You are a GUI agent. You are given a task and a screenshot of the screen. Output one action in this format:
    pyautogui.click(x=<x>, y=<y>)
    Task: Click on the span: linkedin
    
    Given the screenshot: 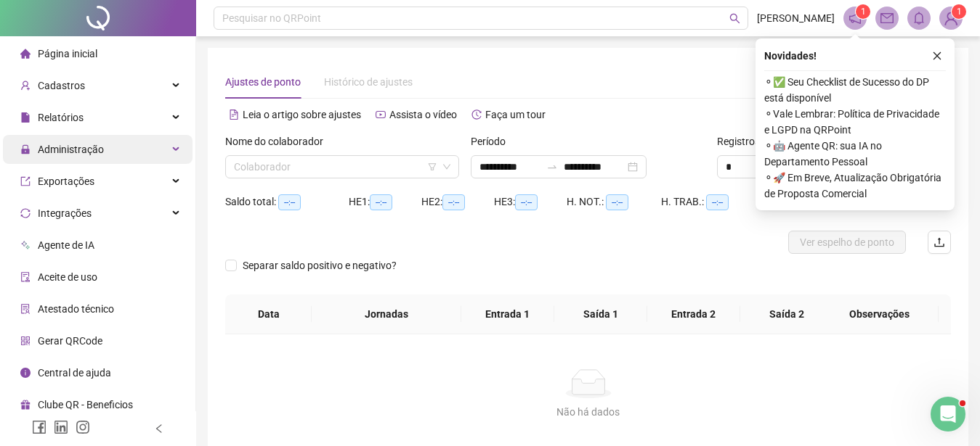 What is the action you would take?
    pyautogui.click(x=61, y=427)
    